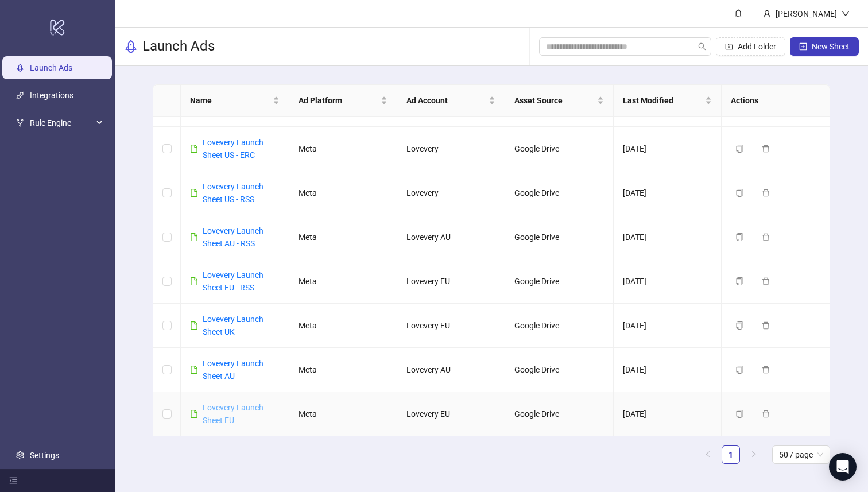 This screenshot has height=492, width=868. I want to click on th: Ad Platform, so click(343, 100).